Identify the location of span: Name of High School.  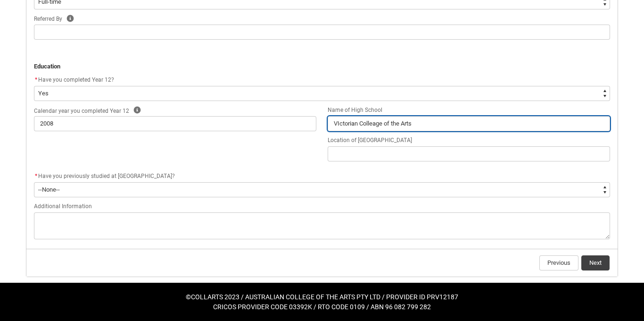
(355, 110).